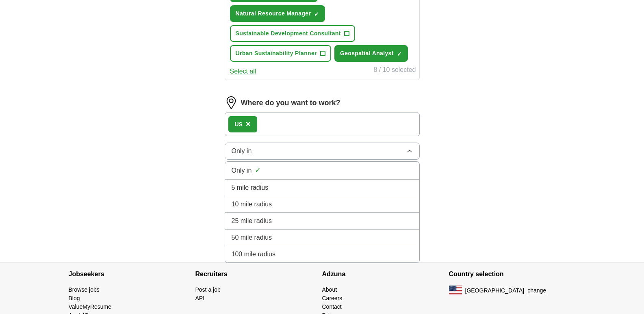 This screenshot has height=314, width=644. Describe the element at coordinates (280, 53) in the screenshot. I see `button: Urban Sustainability Planner` at that location.